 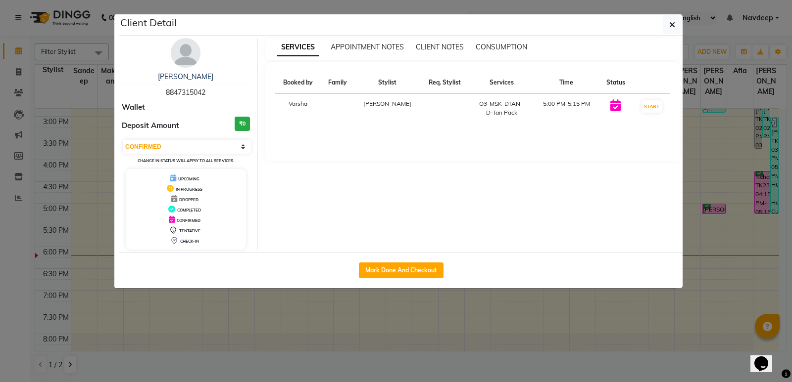 What do you see at coordinates (501, 47) in the screenshot?
I see `span: CONSUMPTION` at bounding box center [501, 47].